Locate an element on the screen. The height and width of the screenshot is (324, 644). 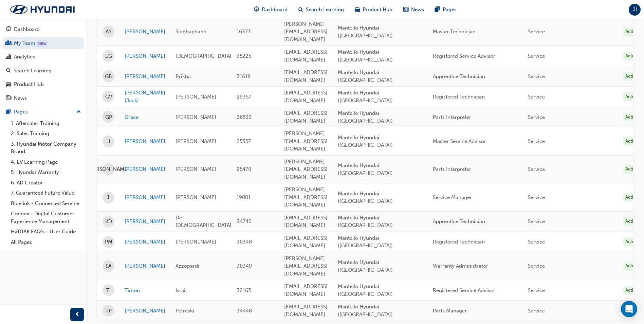
span: GV is located at coordinates (109, 97).